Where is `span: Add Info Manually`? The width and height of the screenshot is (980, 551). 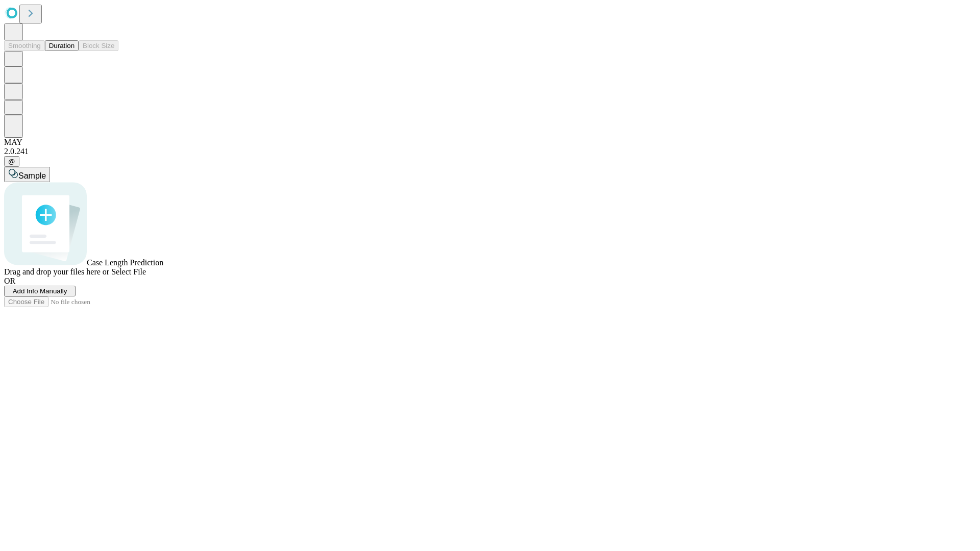 span: Add Info Manually is located at coordinates (40, 291).